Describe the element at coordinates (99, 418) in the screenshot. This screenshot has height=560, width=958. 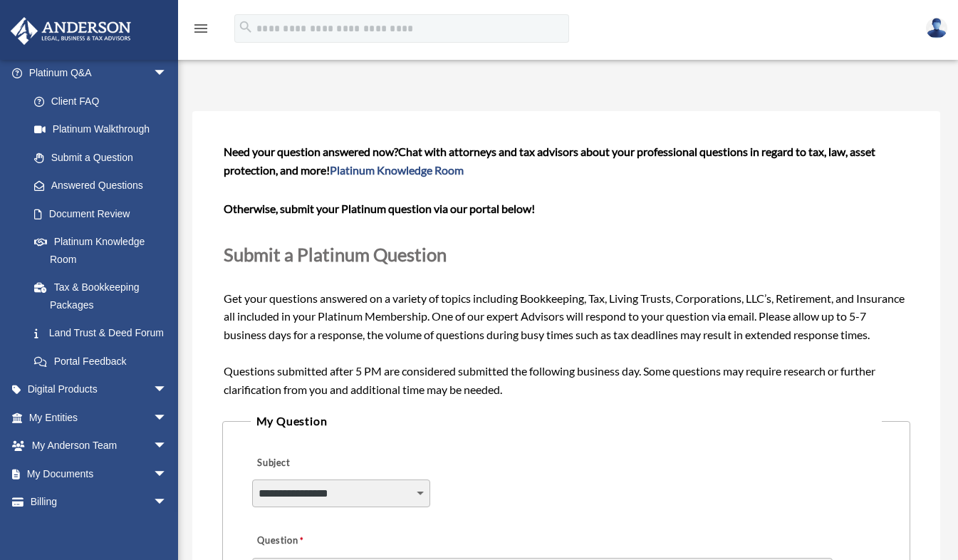
I see `a: My Entitiesarrow_drop_down` at that location.